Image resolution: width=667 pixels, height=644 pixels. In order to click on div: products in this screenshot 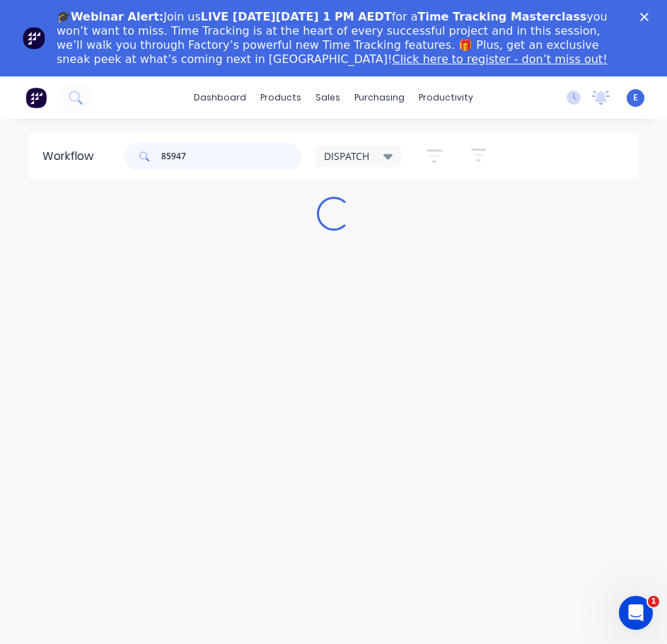, I will do `click(281, 98)`.